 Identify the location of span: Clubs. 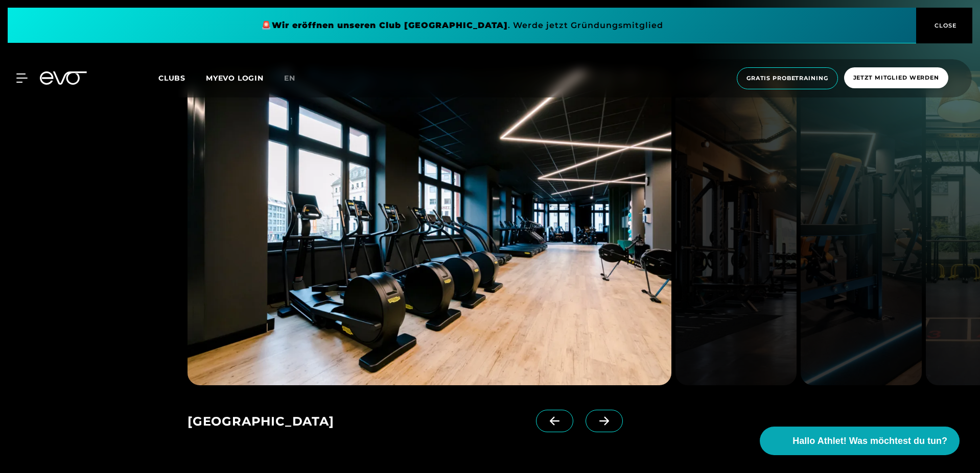
(172, 78).